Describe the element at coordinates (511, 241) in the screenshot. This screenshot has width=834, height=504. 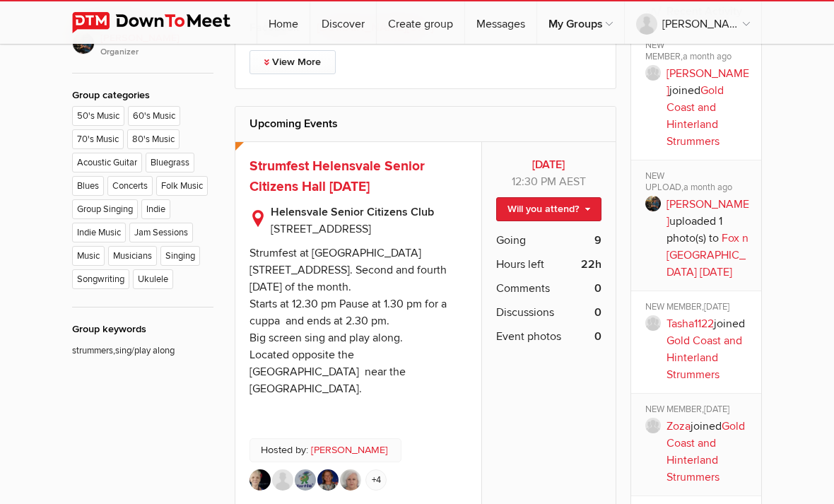
I see `span: Going` at that location.